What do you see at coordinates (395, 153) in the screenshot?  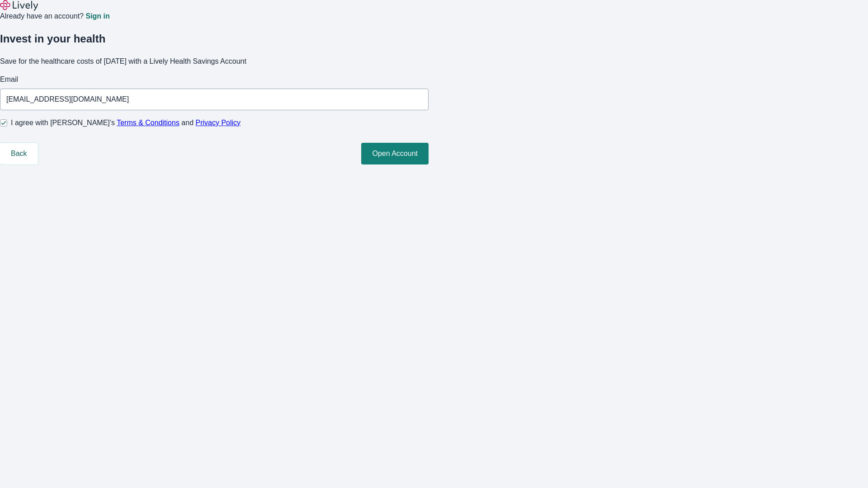 I see `button: Open Account` at bounding box center [395, 153].